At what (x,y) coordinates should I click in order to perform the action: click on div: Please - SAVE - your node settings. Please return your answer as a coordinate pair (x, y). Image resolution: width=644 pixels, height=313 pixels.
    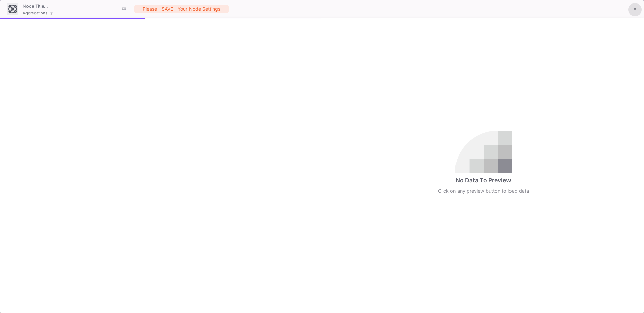
    Looking at the image, I should click on (181, 9).